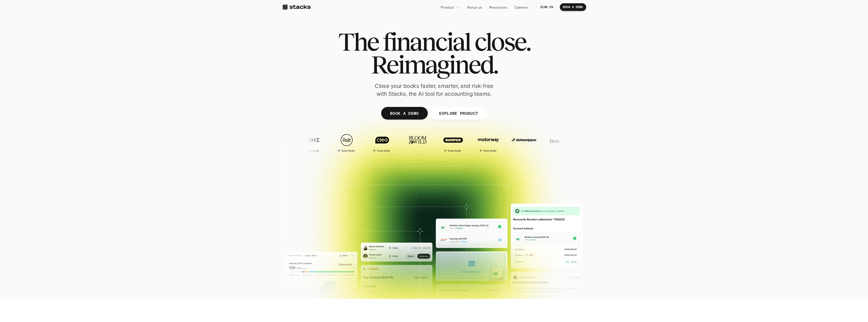  I want to click on span: financial, so click(426, 42).